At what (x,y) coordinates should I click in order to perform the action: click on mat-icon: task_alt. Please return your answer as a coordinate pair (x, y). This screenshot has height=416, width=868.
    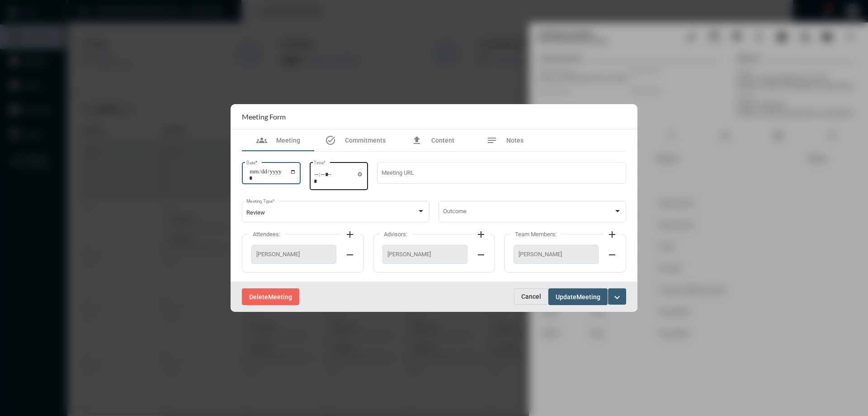
    Looking at the image, I should click on (330, 140).